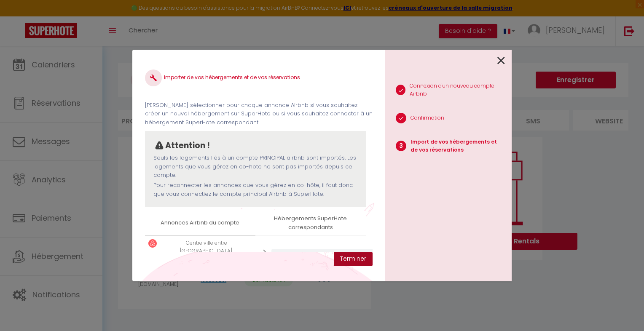  I want to click on span: 3, so click(401, 146).